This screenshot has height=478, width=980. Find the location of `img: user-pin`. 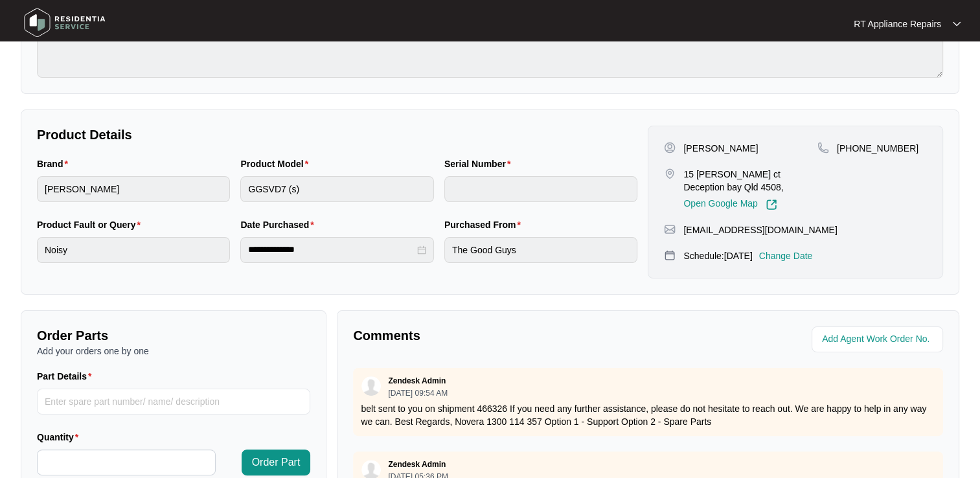

img: user-pin is located at coordinates (670, 147).